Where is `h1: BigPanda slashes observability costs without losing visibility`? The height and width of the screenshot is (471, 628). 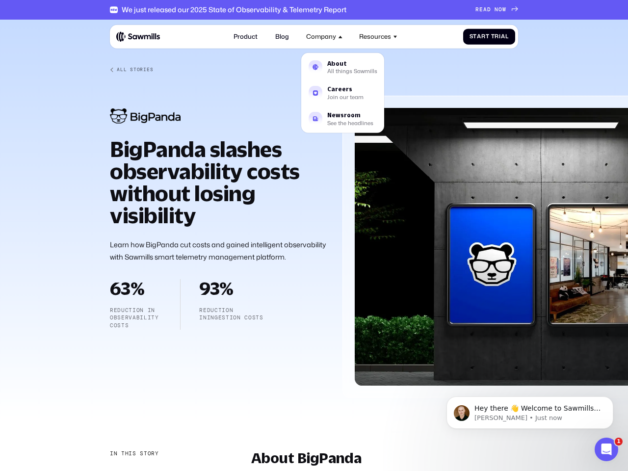 h1: BigPanda slashes observability costs without losing visibility is located at coordinates (218, 182).